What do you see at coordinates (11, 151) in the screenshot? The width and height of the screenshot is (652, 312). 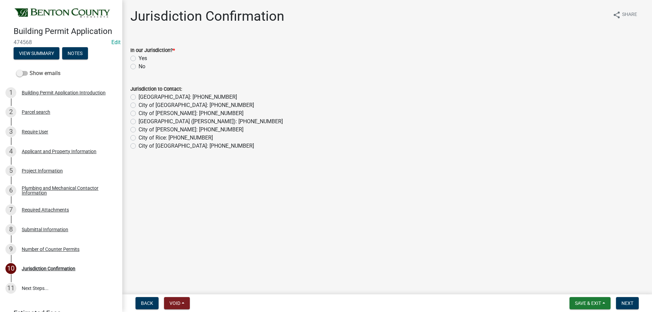 I see `div: 4` at bounding box center [11, 151].